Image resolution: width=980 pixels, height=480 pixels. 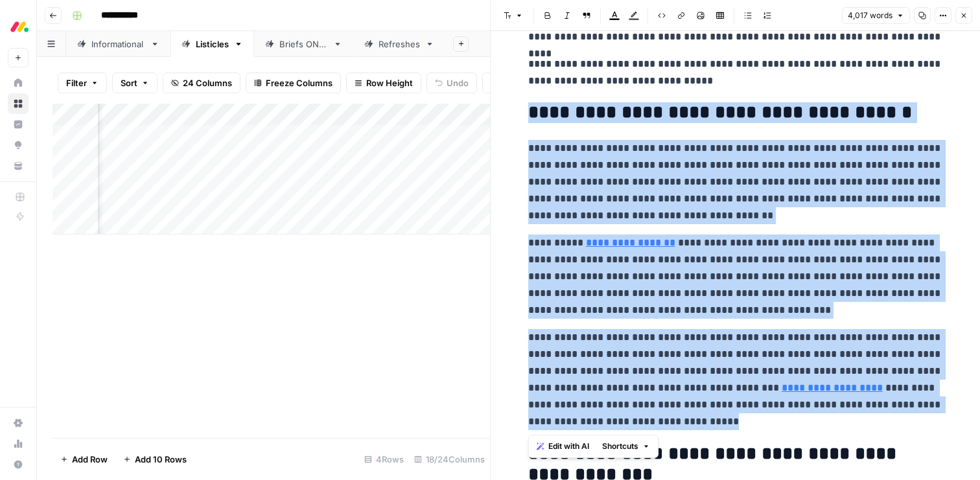 I want to click on button: Shortcuts, so click(x=627, y=447).